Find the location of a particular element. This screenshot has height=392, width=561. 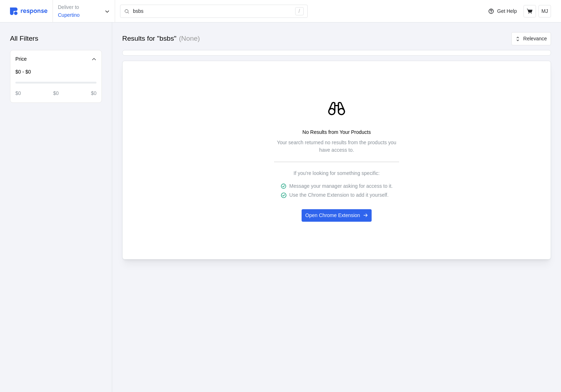

button: Relevance is located at coordinates (531, 39).